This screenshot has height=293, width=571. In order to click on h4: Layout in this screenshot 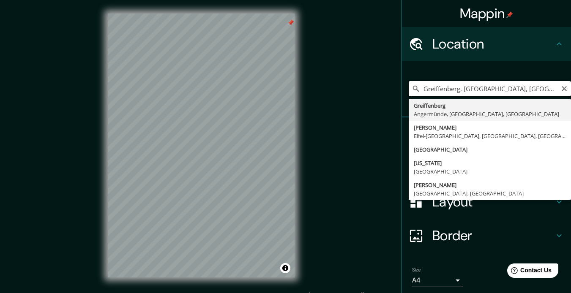, I will do `click(493, 202)`.